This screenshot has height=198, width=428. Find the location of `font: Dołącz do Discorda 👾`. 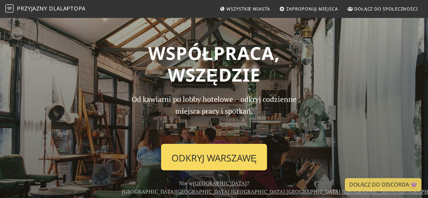

font: Dołącz do Discorda 👾 is located at coordinates (383, 184).